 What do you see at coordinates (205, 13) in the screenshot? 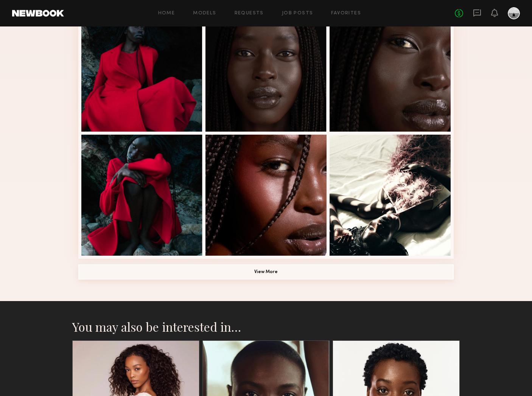
I see `a: Models` at bounding box center [205, 13].